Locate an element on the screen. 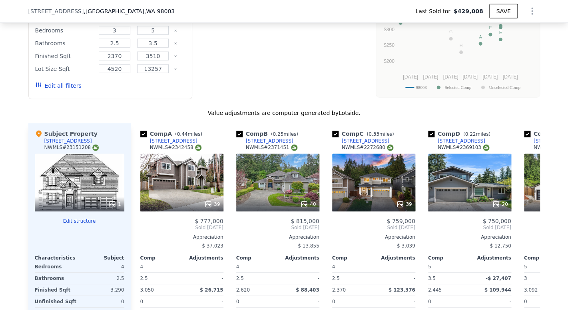  span: $ 123,376 is located at coordinates (401, 290).